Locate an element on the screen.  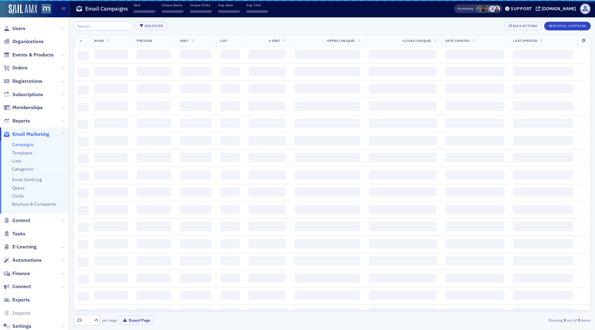
a: Opens is located at coordinates (18, 188).